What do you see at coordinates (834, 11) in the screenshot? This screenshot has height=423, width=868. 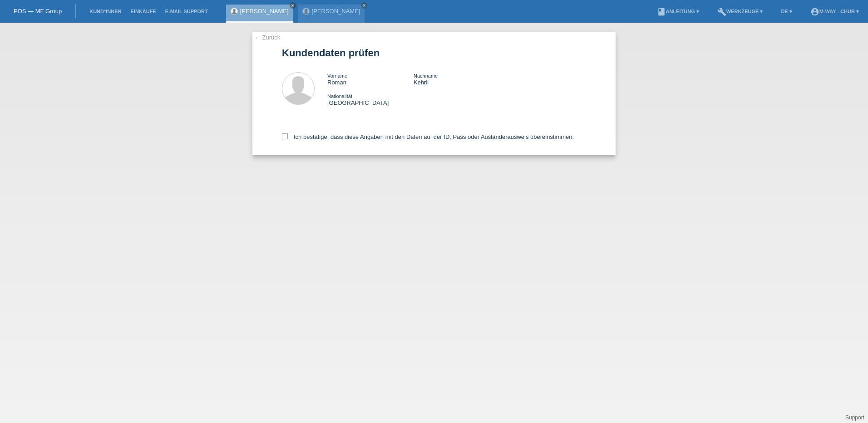 I see `a: account_circlem-way - Chur ▾` at bounding box center [834, 11].